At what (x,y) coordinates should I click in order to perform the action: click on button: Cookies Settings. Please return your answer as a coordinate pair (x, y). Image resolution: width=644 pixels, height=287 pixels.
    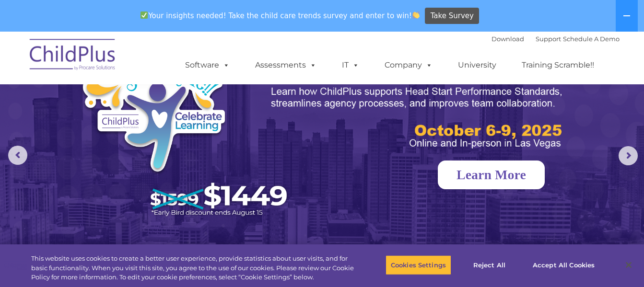
    Looking at the image, I should click on (418, 265).